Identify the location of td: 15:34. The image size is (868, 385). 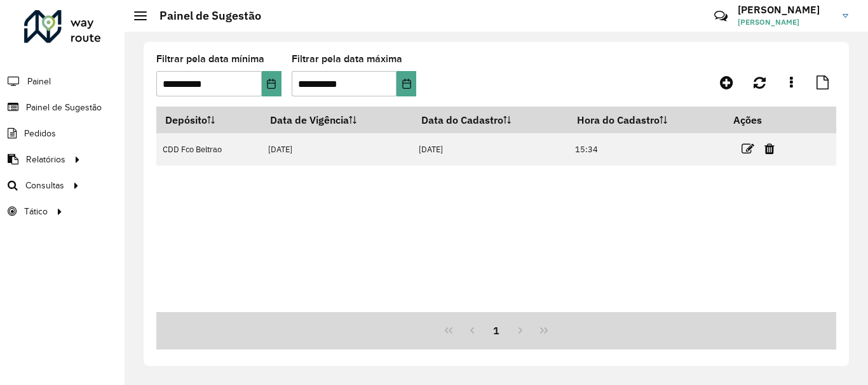
(646, 149).